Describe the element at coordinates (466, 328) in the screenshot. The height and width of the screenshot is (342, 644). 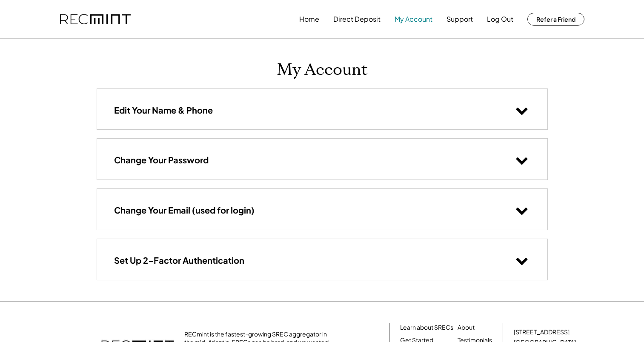
I see `a: About` at that location.